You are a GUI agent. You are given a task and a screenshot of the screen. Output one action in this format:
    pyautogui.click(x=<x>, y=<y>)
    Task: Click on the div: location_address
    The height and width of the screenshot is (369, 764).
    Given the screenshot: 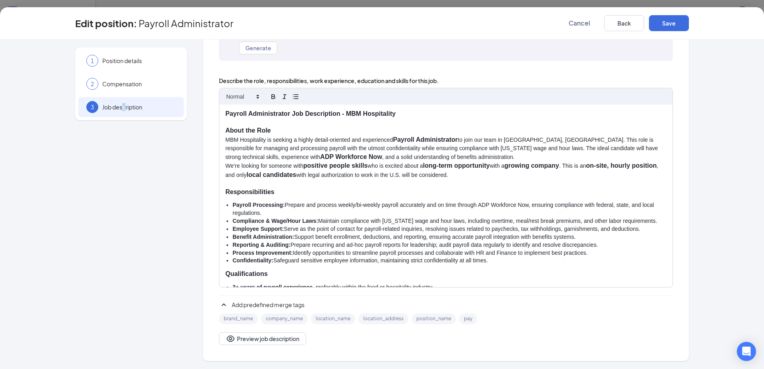 What is the action you would take?
    pyautogui.click(x=383, y=319)
    